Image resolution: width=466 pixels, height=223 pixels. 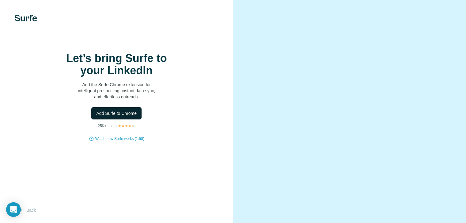 I want to click on span: Add Surfe to Chrome, so click(x=116, y=114).